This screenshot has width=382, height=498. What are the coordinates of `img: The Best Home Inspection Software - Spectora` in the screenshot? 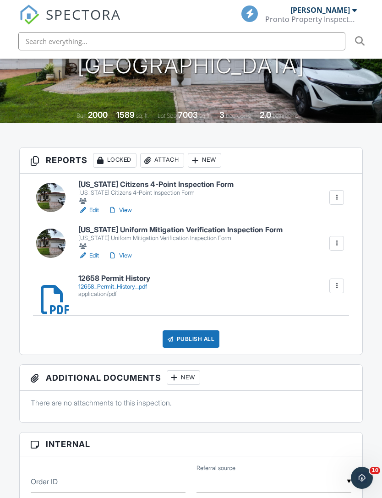 It's located at (29, 15).